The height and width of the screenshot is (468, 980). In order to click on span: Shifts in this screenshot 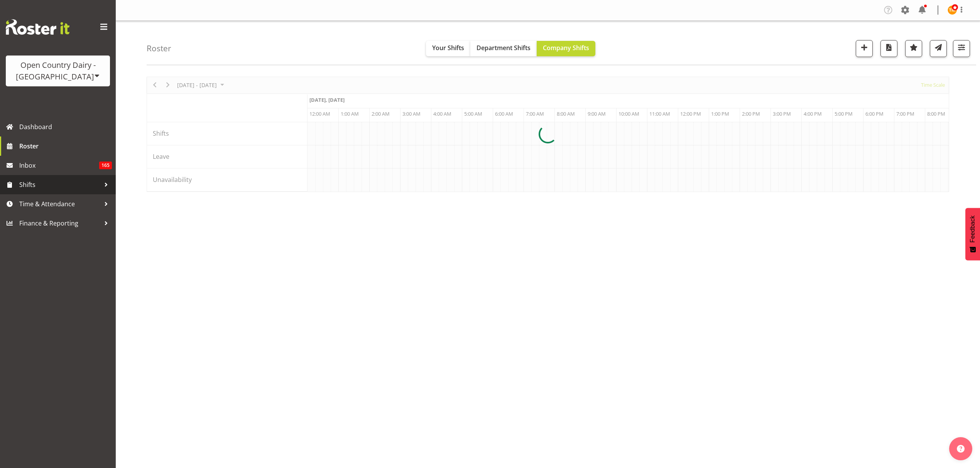, I will do `click(60, 184)`.